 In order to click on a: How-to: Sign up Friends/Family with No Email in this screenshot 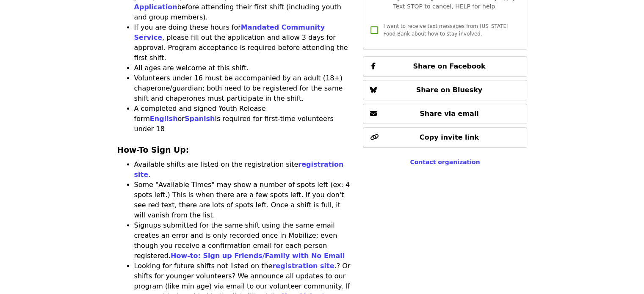, I will do `click(258, 256)`.